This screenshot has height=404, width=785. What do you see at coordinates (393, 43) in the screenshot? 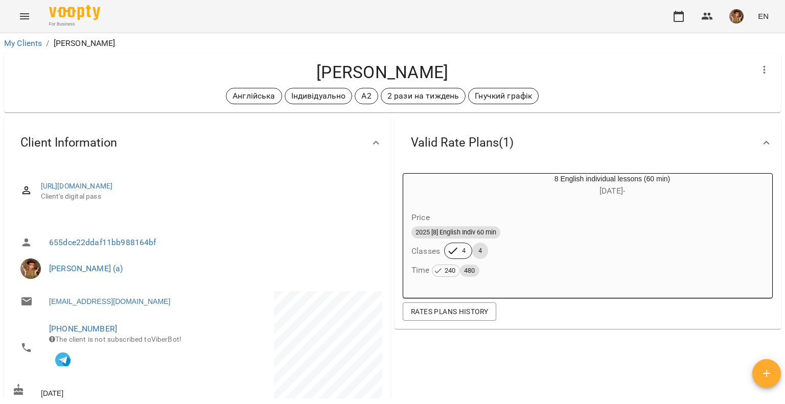
I see `nav: breadcrumb` at bounding box center [393, 43].